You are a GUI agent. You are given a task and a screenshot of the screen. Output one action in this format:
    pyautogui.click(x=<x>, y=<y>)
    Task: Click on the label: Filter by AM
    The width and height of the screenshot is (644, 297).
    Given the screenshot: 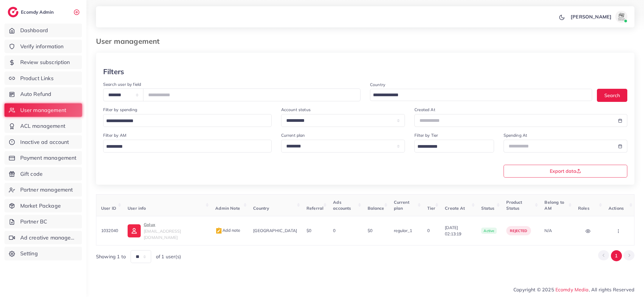 What is the action you would take?
    pyautogui.click(x=115, y=135)
    